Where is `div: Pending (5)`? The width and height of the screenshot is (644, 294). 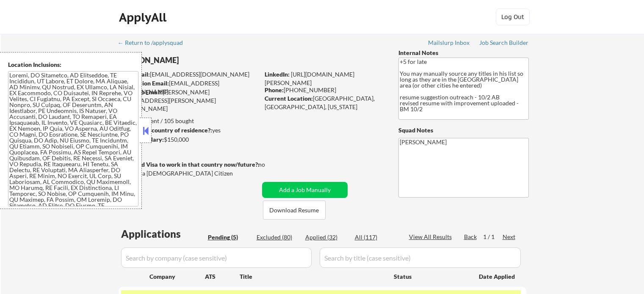 div: Pending (5) is located at coordinates (229, 237).